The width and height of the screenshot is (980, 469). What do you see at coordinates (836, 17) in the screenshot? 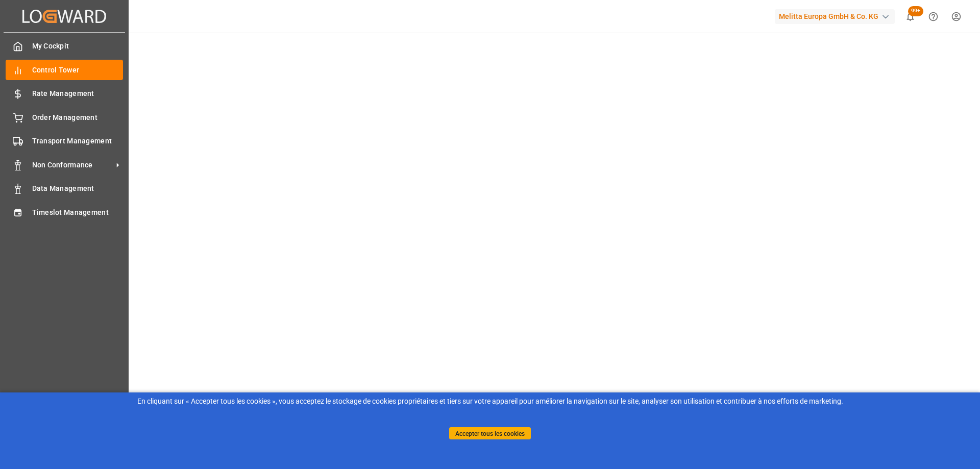
I see `button: Melitta Europa GmbH & Co. KG` at bounding box center [836, 17].